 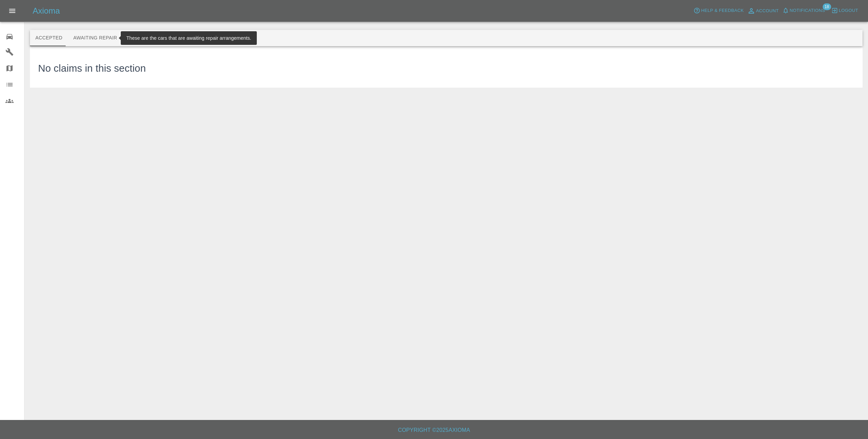 I want to click on span: Help & Feedback, so click(x=722, y=11).